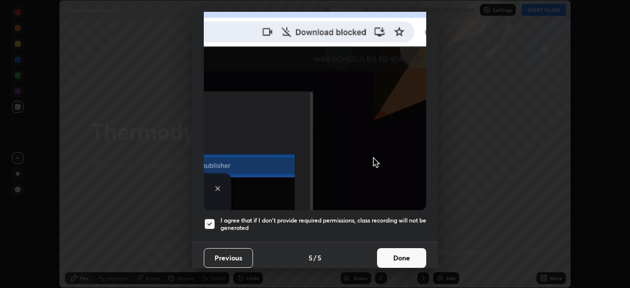 The width and height of the screenshot is (630, 288). Describe the element at coordinates (323, 224) in the screenshot. I see `h5: I agree that if I don't provide required permissions, class recording will not be generated` at that location.